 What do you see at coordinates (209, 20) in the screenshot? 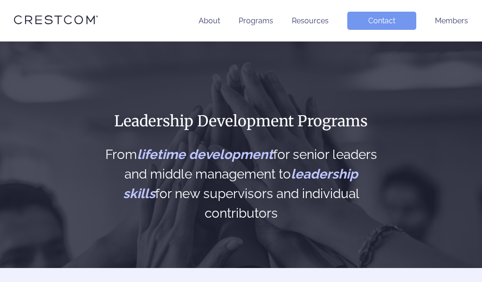
I see `a: About` at bounding box center [209, 20].